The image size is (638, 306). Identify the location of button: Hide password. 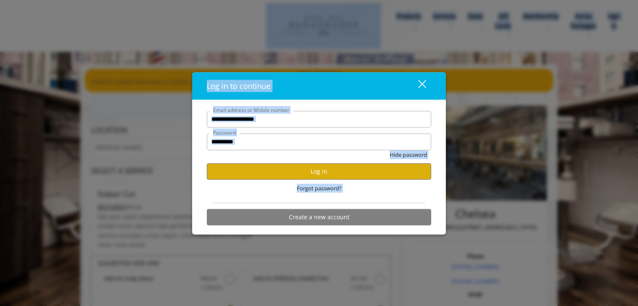
(408, 154).